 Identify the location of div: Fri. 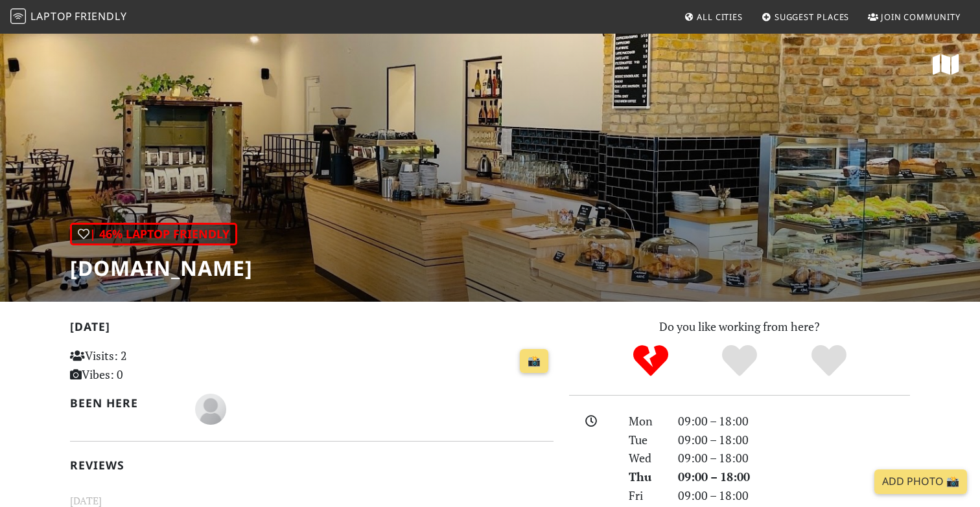
(646, 495).